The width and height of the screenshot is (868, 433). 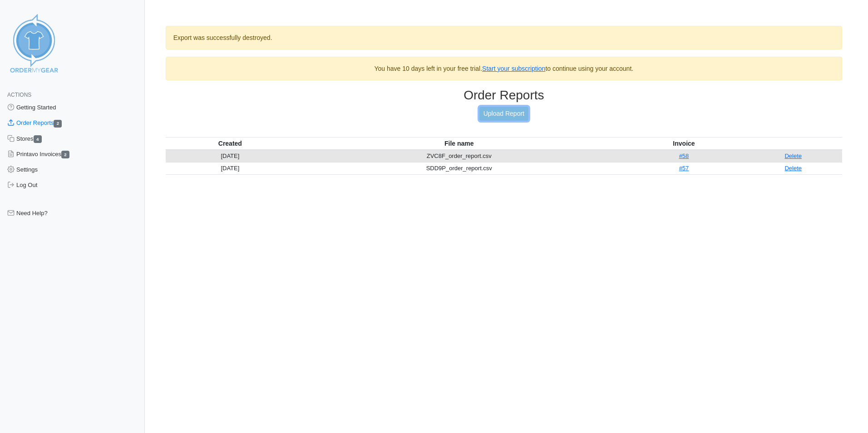 What do you see at coordinates (38, 139) in the screenshot?
I see `span: 4` at bounding box center [38, 139].